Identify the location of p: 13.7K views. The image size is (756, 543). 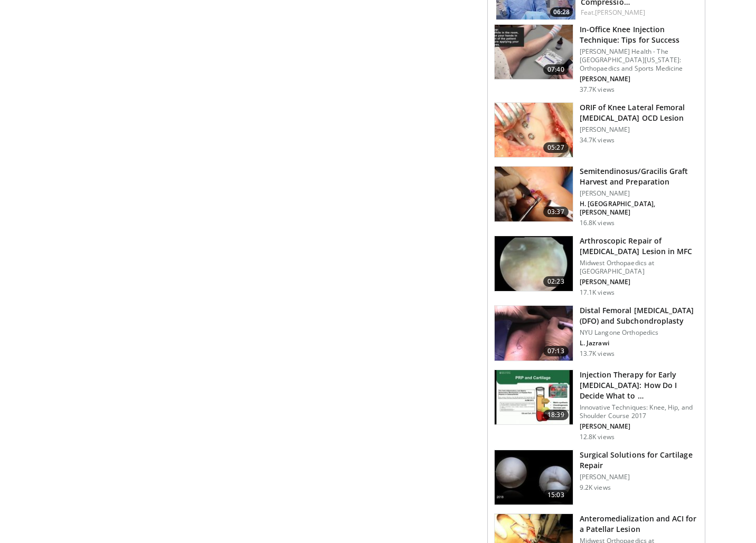
(597, 354).